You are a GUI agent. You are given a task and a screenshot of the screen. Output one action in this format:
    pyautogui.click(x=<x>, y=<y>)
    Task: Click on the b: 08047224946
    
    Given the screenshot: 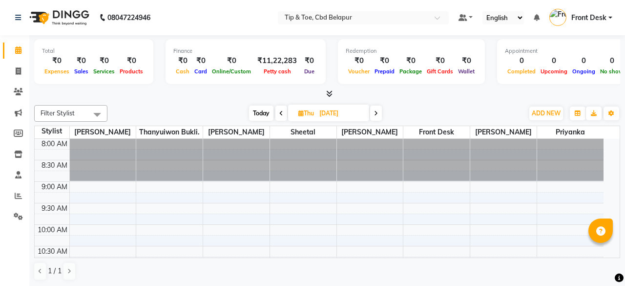 What is the action you would take?
    pyautogui.click(x=129, y=18)
    